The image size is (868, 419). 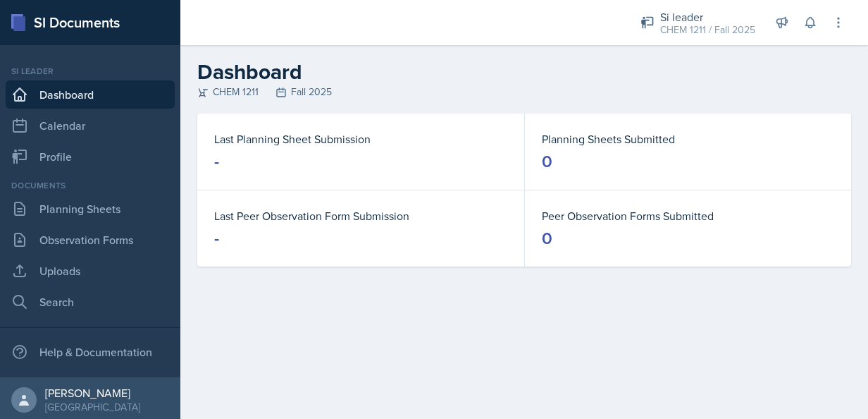 I want to click on a: Profile, so click(x=90, y=156).